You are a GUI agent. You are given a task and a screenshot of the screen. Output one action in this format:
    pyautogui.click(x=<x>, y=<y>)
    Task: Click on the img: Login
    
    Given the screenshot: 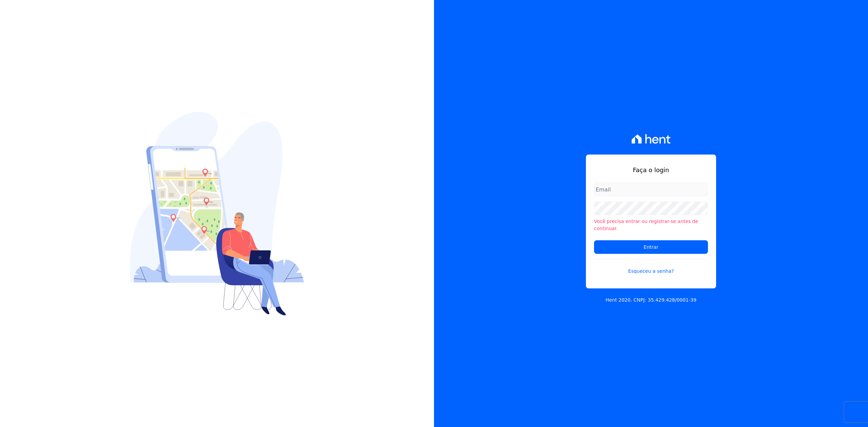 What is the action you would take?
    pyautogui.click(x=217, y=214)
    